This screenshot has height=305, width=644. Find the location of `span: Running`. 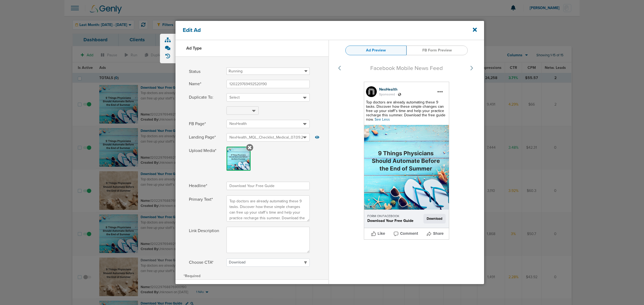

span: Running is located at coordinates (236, 71).